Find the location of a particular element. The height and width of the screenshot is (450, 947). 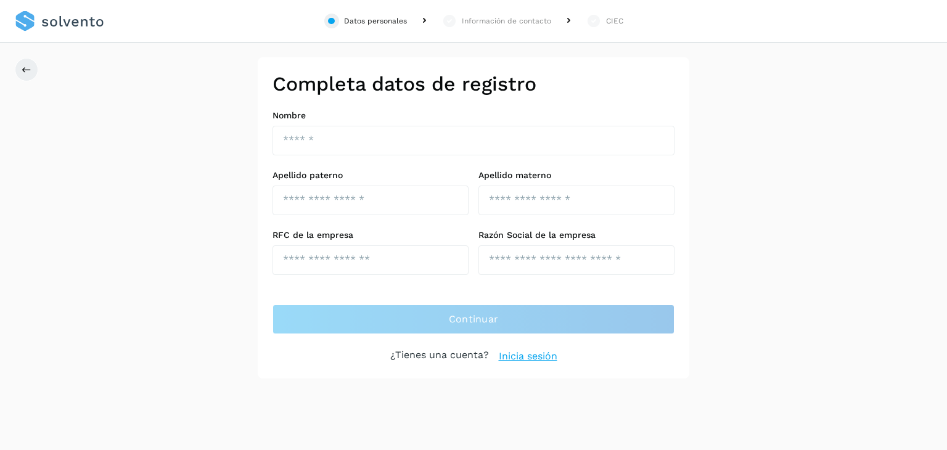

h2: Completa datos de registro is located at coordinates (474, 84).